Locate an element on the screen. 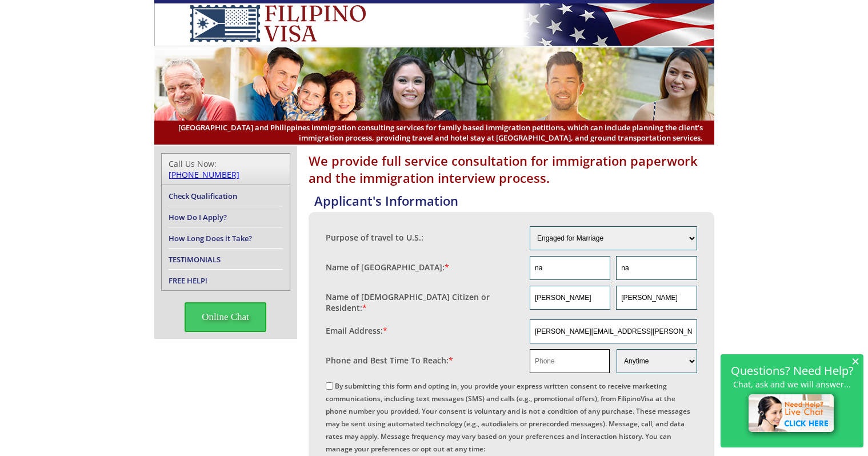 The height and width of the screenshot is (456, 868). input: Phone is located at coordinates (570, 361).